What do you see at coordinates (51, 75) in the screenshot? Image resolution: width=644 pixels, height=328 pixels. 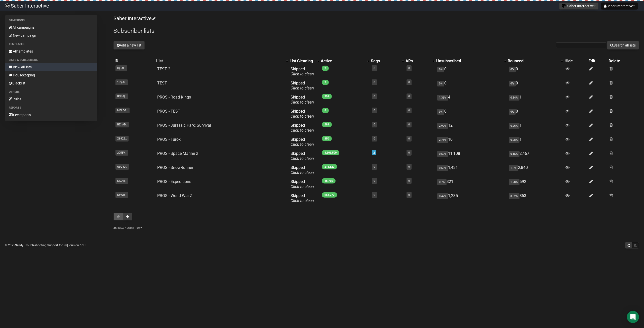 I see `a: Housekeeping` at bounding box center [51, 75].